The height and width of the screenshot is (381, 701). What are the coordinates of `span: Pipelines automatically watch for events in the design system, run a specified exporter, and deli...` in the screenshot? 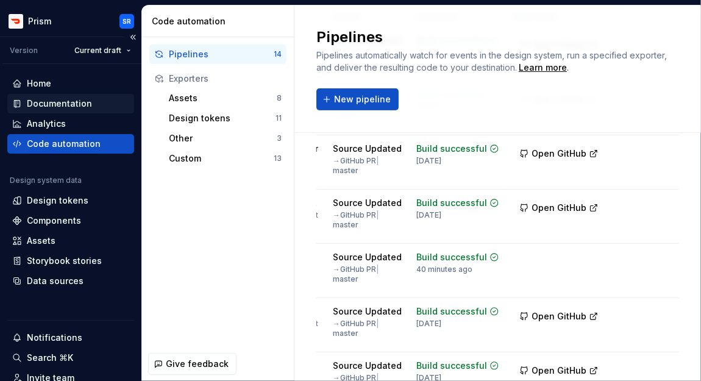 It's located at (492, 61).